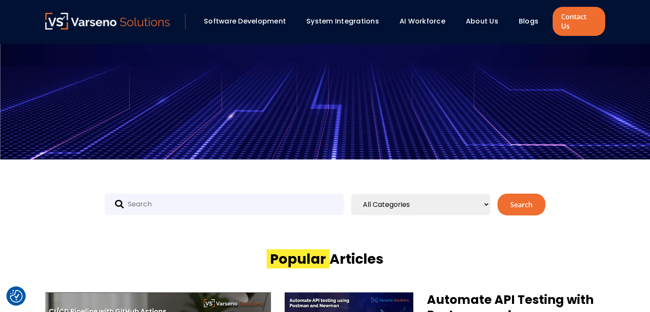 The height and width of the screenshot is (312, 650). What do you see at coordinates (532, 21) in the screenshot?
I see `div: Blogs` at bounding box center [532, 21].